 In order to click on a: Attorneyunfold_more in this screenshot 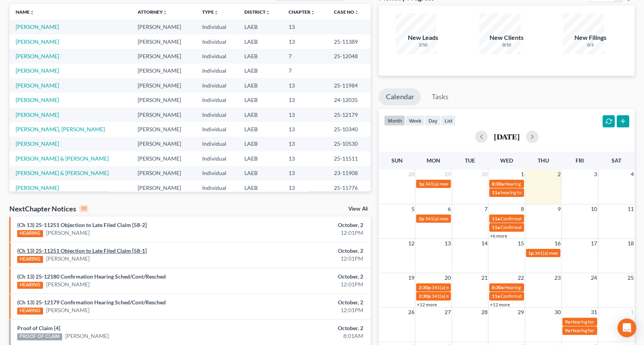, I will do `click(153, 12)`.